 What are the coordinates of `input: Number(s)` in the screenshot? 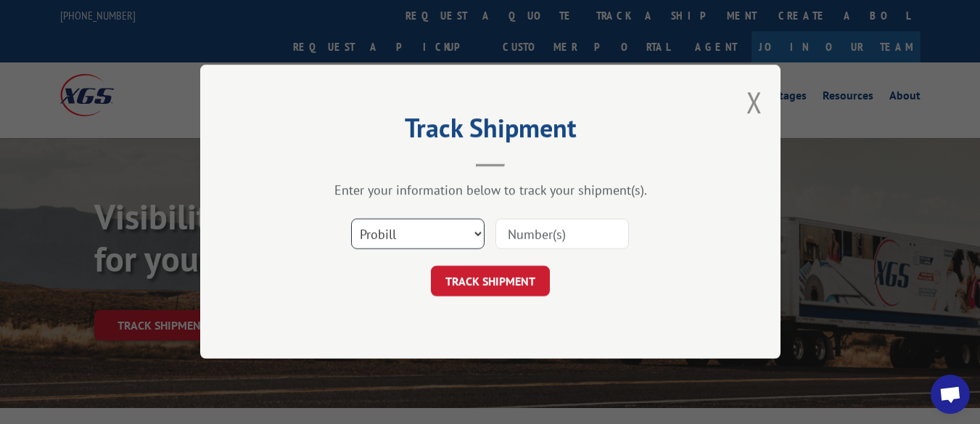 It's located at (562, 234).